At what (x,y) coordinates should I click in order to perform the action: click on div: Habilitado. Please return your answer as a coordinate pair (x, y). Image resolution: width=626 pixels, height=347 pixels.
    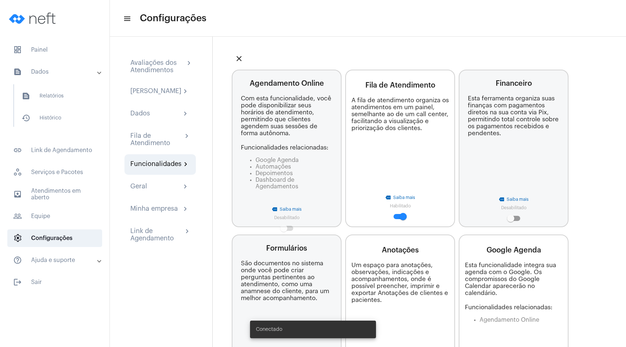
    Looking at the image, I should click on (400, 206).